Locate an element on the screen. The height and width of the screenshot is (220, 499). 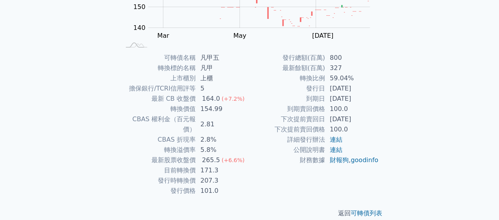
td: 發行日 is located at coordinates (287, 89).